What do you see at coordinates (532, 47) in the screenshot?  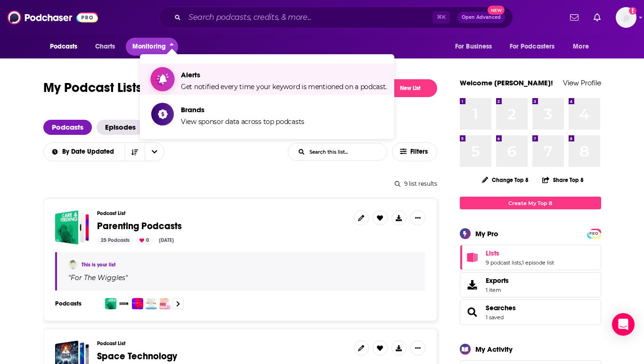 I see `span: For Podcasters` at bounding box center [532, 47].